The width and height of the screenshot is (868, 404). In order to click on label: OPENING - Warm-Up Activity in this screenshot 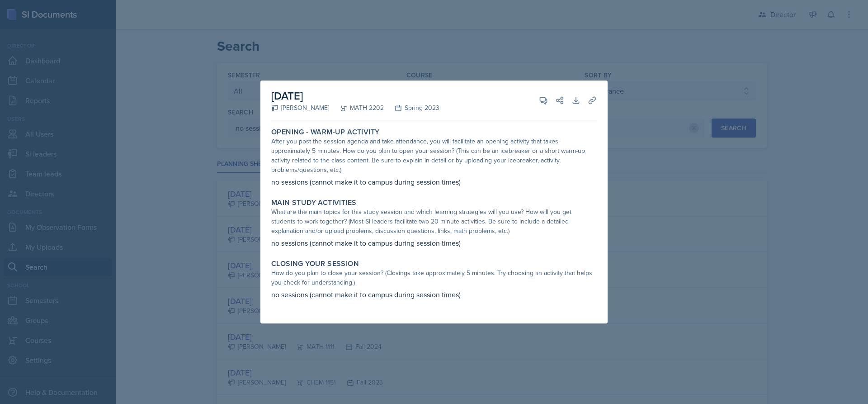, I will do `click(325, 132)`.